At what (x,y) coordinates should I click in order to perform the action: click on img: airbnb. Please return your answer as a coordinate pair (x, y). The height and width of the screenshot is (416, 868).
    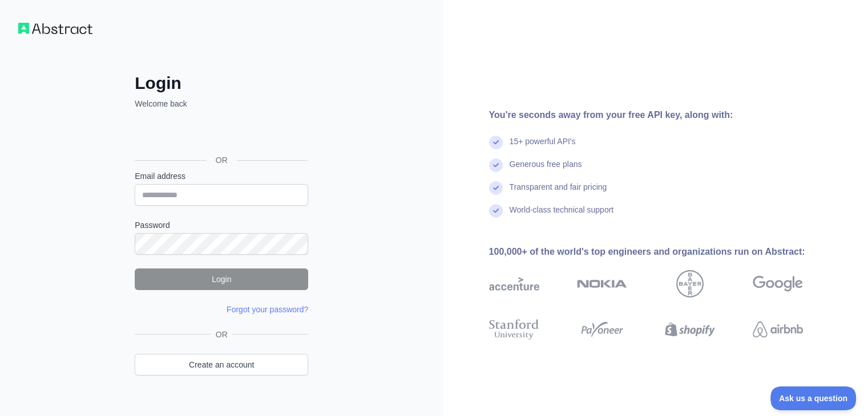
    Looking at the image, I should click on (778, 329).